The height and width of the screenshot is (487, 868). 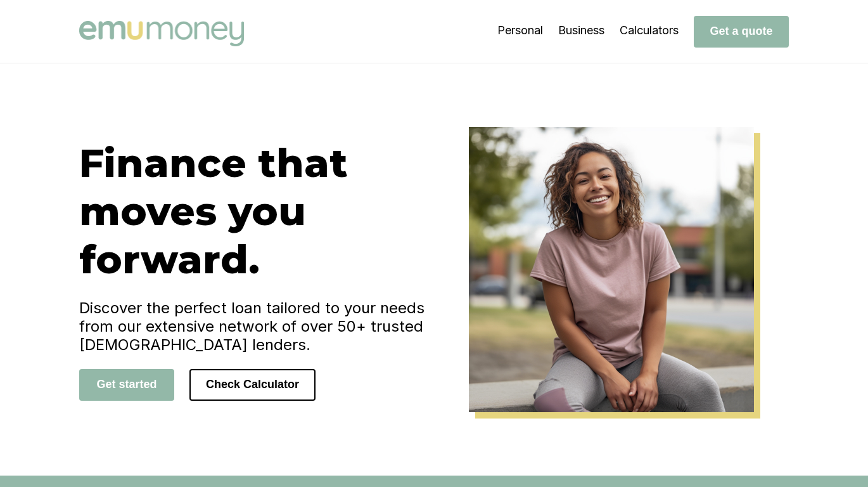 I want to click on h4: Discover the perfect loan tailored to your needs from our extensive network of over 50+ trusted [..., so click(x=256, y=326).